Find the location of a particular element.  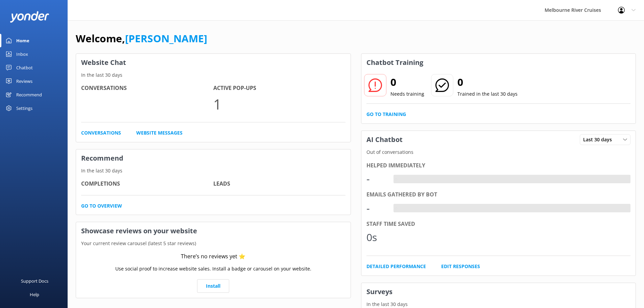

p: Use social proof to increase website sales. Install a badge or carousel on your website. is located at coordinates (214, 269).